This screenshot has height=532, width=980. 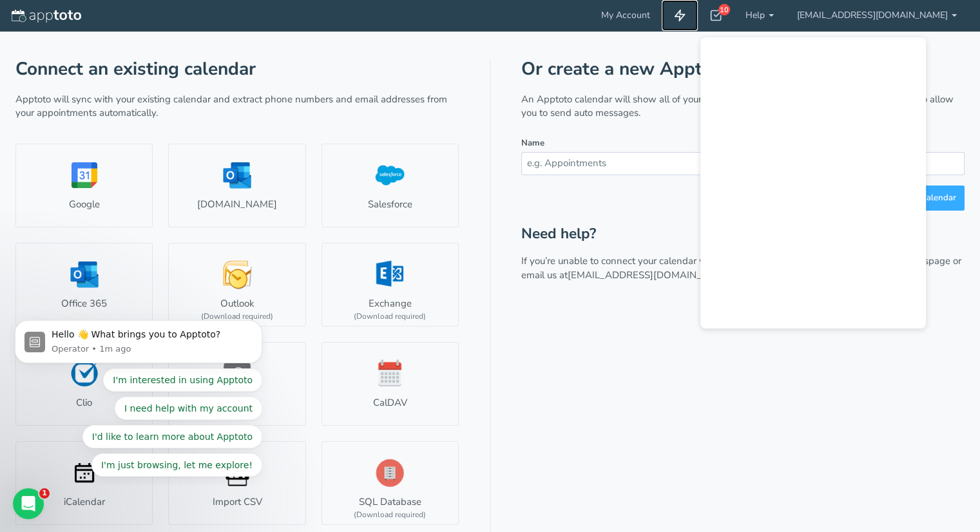 What do you see at coordinates (390, 185) in the screenshot?
I see `a: Salesforce` at bounding box center [390, 185].